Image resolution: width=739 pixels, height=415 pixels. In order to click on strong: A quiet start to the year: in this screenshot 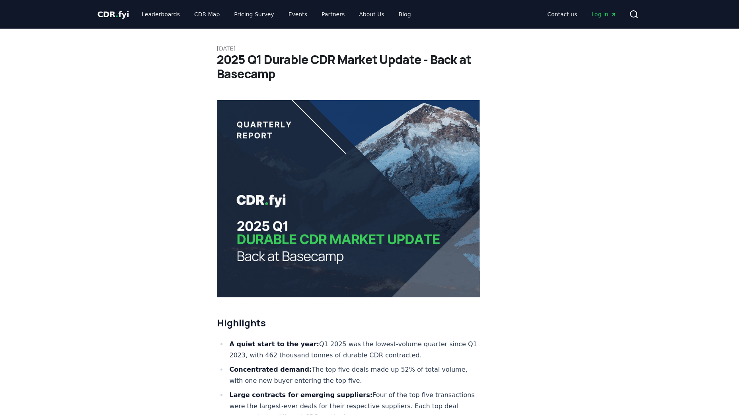, I will do `click(274, 344)`.